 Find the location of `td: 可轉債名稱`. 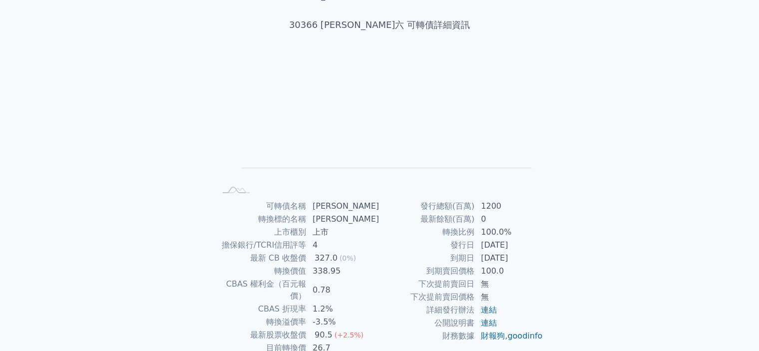

td: 可轉債名稱 is located at coordinates (261, 206).